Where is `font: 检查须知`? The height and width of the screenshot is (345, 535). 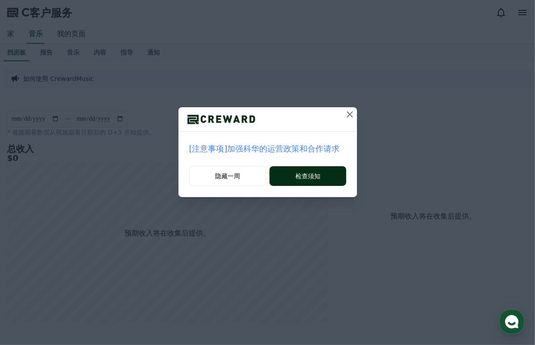 font: 检查须知 is located at coordinates (308, 176).